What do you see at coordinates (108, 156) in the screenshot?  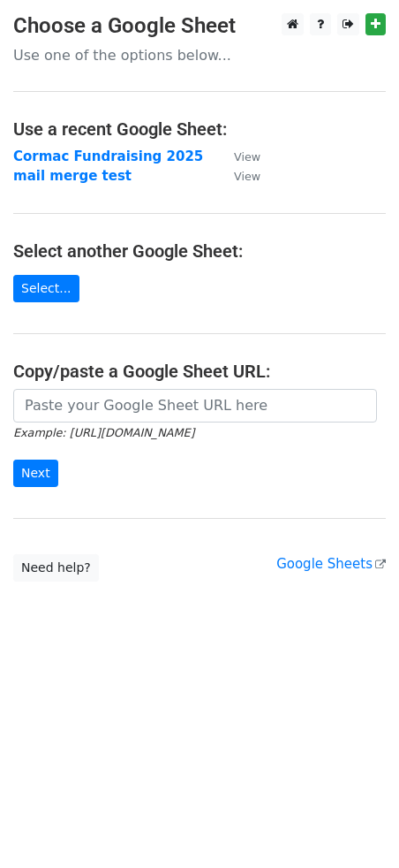 I see `strong: Cormac Fundraising 2025` at bounding box center [108, 156].